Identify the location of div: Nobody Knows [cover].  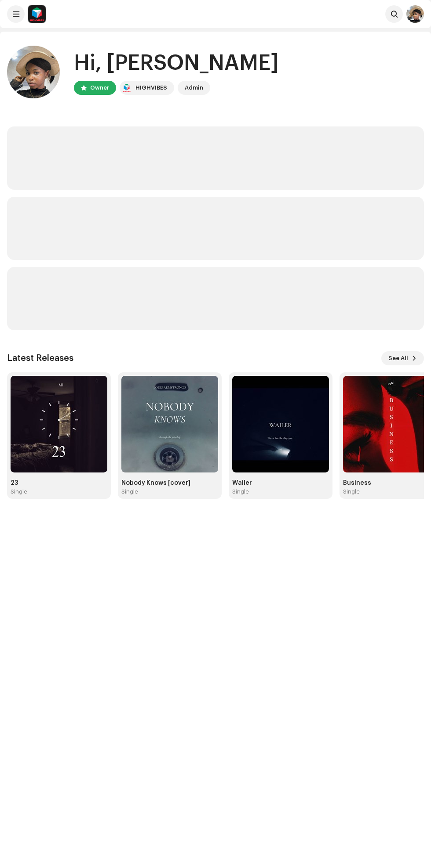
(170, 483).